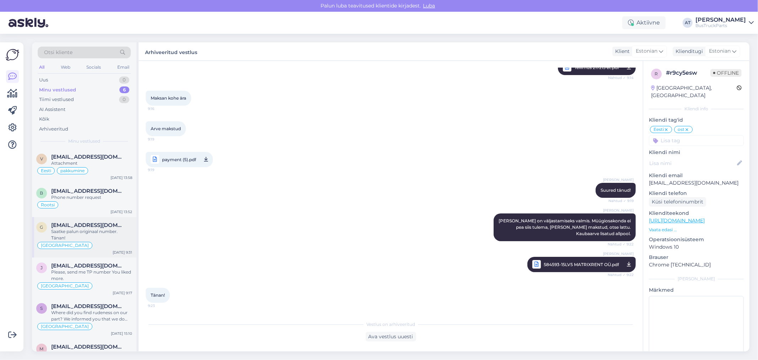 The width and height of the screenshot is (758, 360). What do you see at coordinates (696, 175) in the screenshot?
I see `p: Kliendi email` at bounding box center [696, 175].